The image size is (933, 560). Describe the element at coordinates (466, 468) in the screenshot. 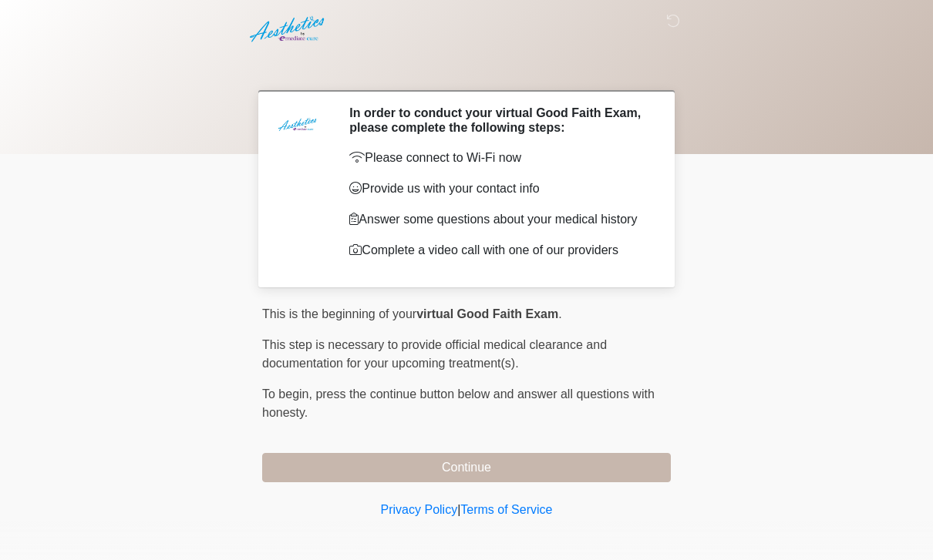

I see `button: Continue` at that location.